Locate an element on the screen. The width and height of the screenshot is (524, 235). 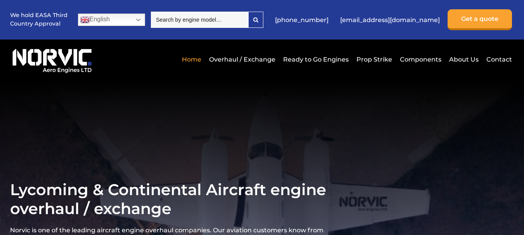
img: Norvic Aero Engines logo is located at coordinates (52, 59).